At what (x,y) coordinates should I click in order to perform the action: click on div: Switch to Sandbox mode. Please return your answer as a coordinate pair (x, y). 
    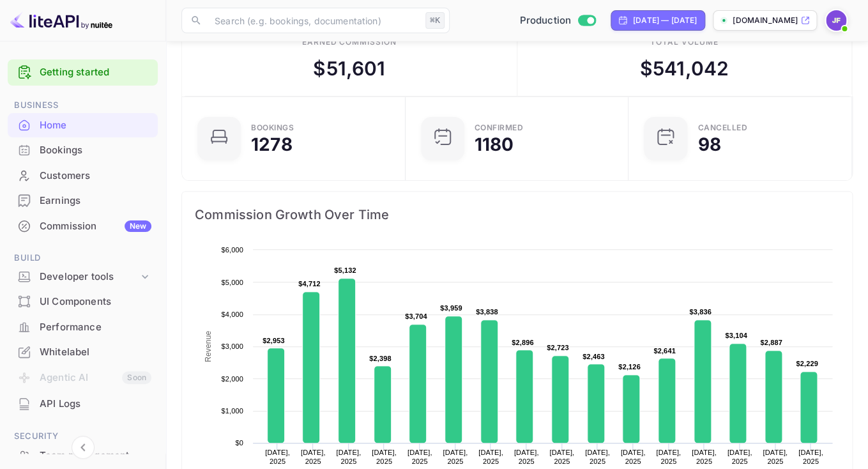
    Looking at the image, I should click on (557, 20).